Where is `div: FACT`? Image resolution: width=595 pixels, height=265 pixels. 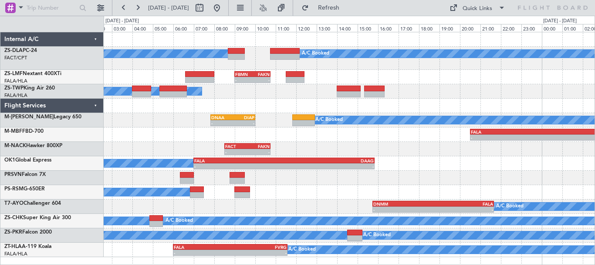
div: FACT is located at coordinates (236, 146).